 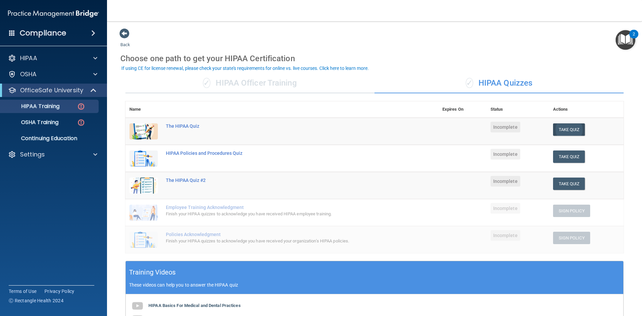 I want to click on p: OSHA Training, so click(x=31, y=122).